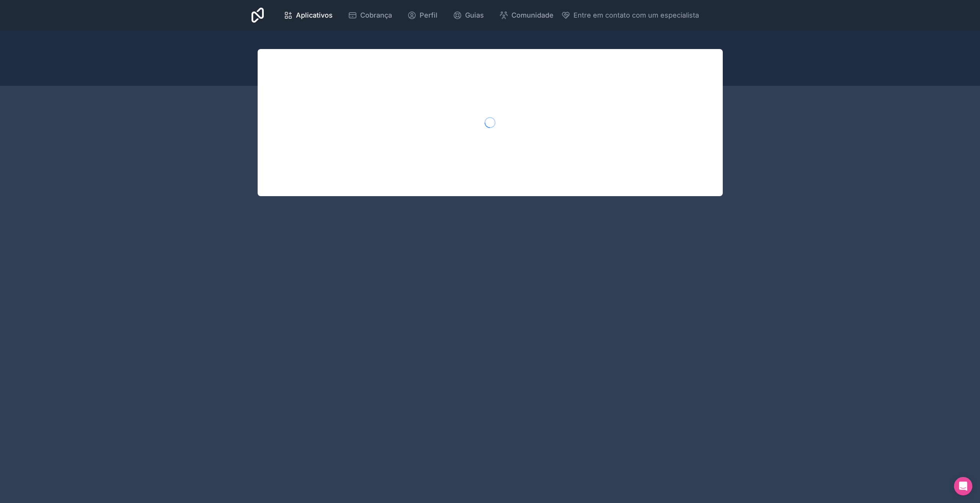  I want to click on font: Guias, so click(474, 15).